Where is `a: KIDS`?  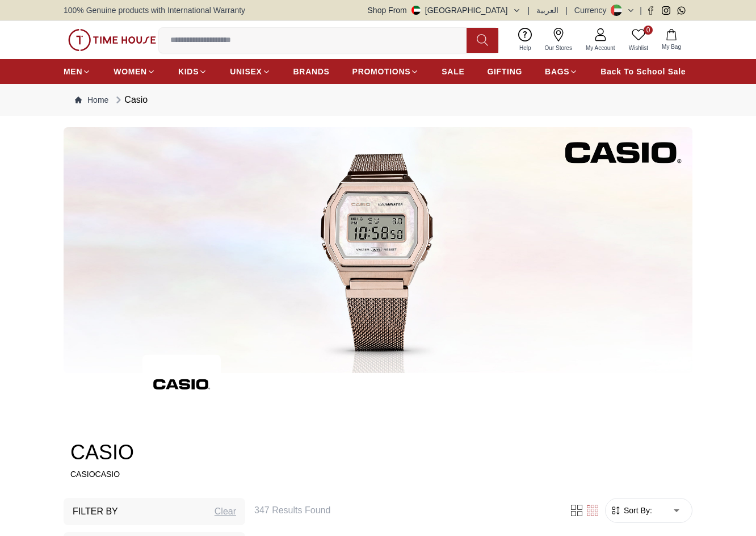
a: KIDS is located at coordinates (192, 71).